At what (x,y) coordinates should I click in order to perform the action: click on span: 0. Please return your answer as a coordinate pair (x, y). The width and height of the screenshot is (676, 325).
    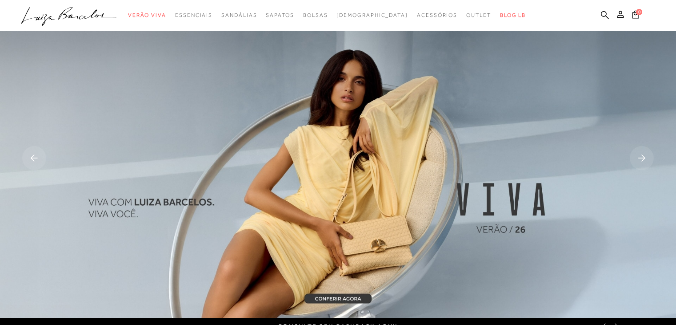
    Looking at the image, I should click on (640, 12).